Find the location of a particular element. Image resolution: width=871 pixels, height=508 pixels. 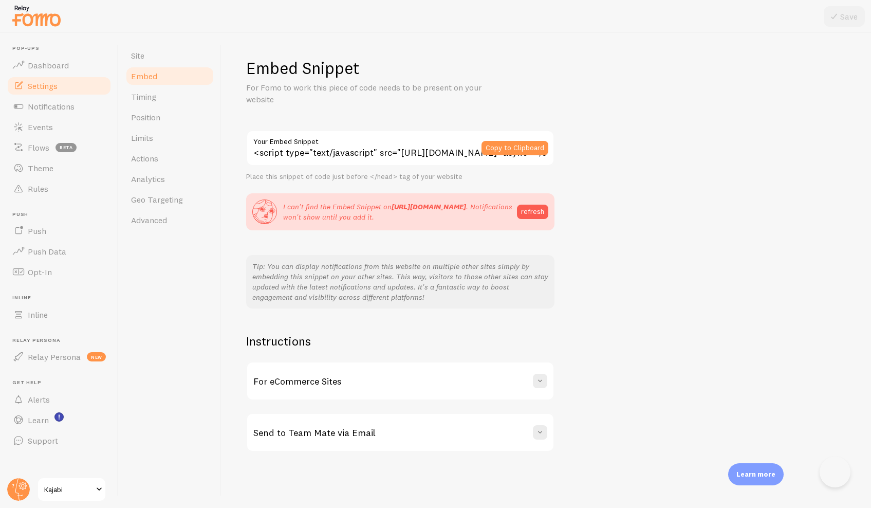

a: Alerts is located at coordinates (59, 399).